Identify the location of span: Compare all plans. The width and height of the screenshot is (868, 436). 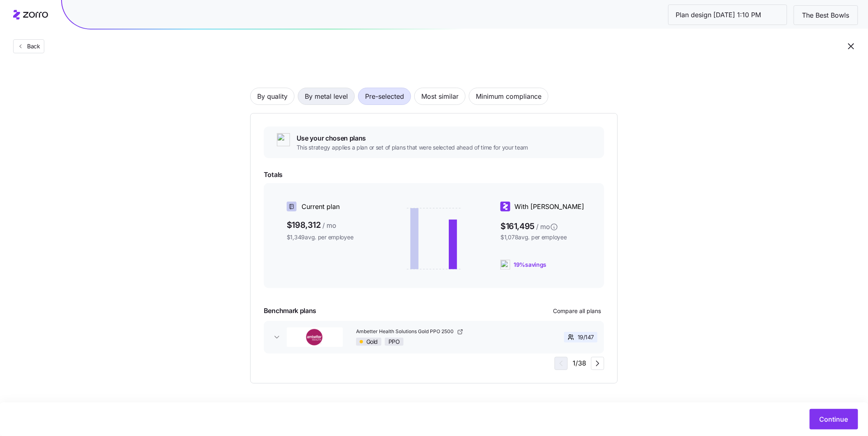
(577, 311).